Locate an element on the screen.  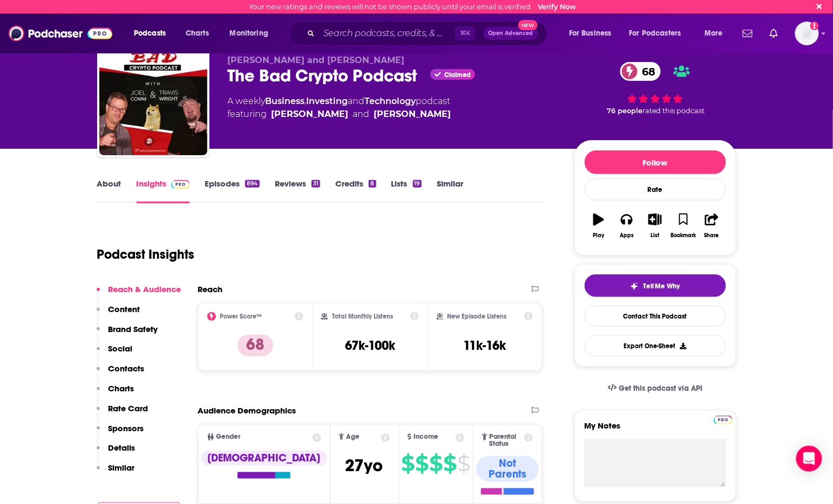
button: Show profile menu is located at coordinates (806, 34).